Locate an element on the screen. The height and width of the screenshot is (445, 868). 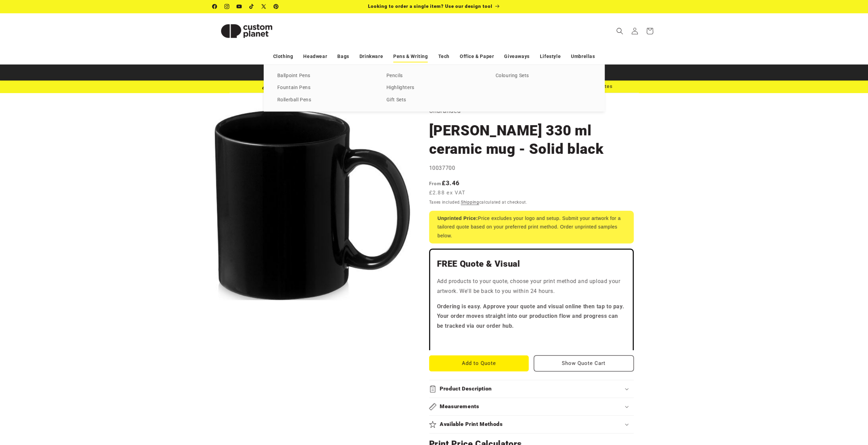
div: Chat Widget is located at coordinates (812, 408).